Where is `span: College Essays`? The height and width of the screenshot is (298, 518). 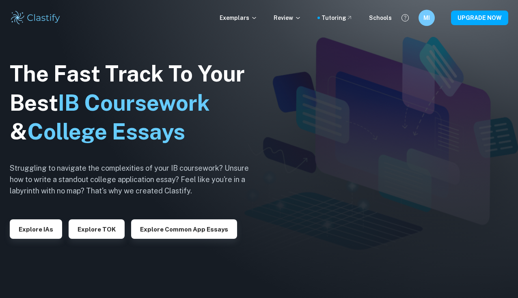
span: College Essays is located at coordinates (106, 131).